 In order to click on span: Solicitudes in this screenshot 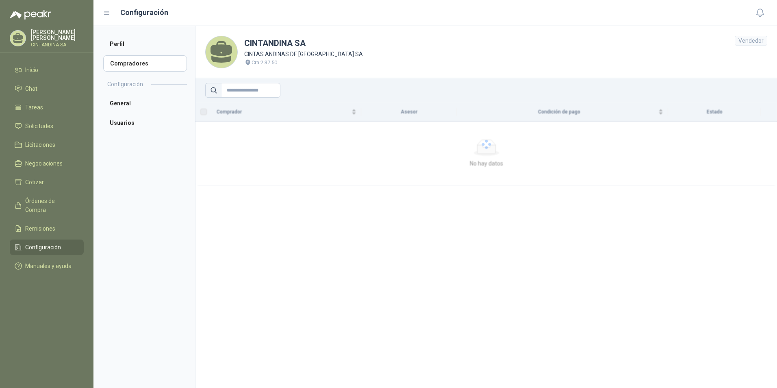, I will do `click(39, 126)`.